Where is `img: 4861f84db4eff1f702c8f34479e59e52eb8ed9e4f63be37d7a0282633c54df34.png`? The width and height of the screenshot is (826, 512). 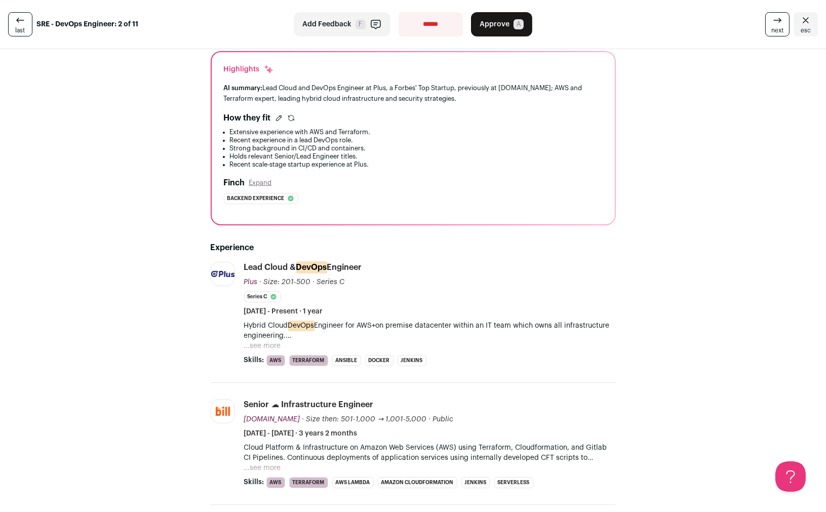 img: 4861f84db4eff1f702c8f34479e59e52eb8ed9e4f63be37d7a0282633c54df34.png is located at coordinates (223, 411).